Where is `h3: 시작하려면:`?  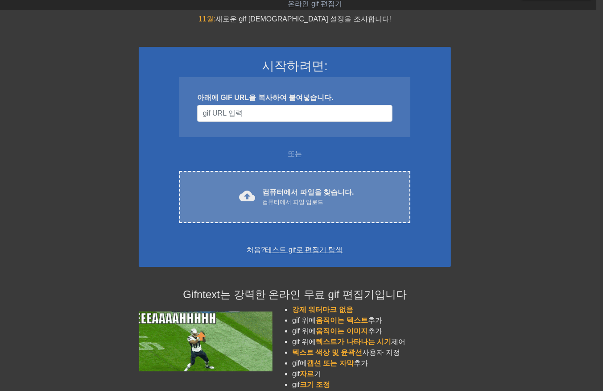
h3: 시작하려면: is located at coordinates (295, 66).